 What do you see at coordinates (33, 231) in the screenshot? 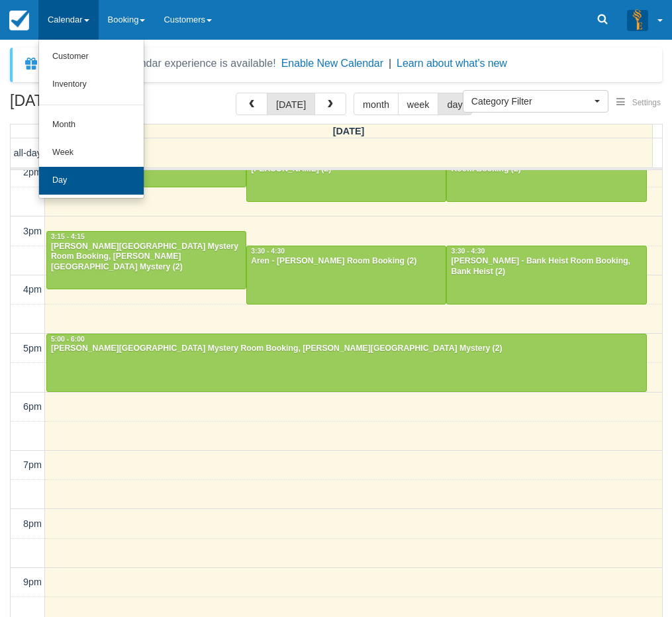
I see `span: 3pm` at bounding box center [33, 231].